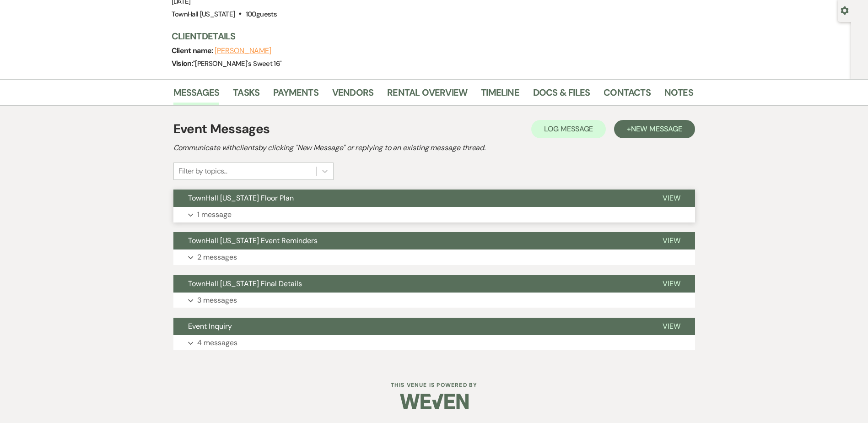 This screenshot has height=423, width=868. Describe the element at coordinates (434, 401) in the screenshot. I see `img: Weven Logo` at that location.